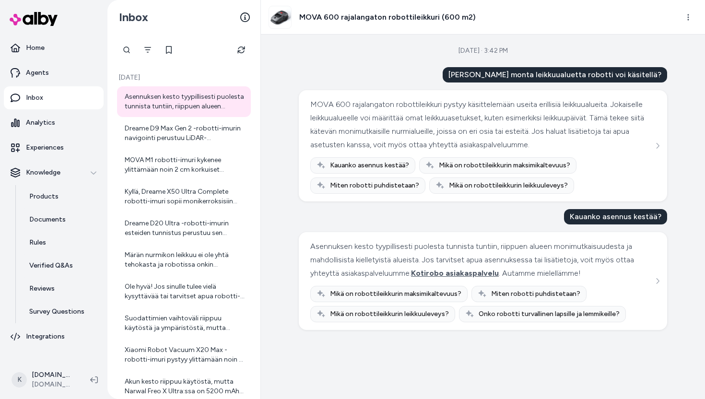 The width and height of the screenshot is (705, 399). Describe the element at coordinates (44, 197) in the screenshot. I see `p: Products` at that location.